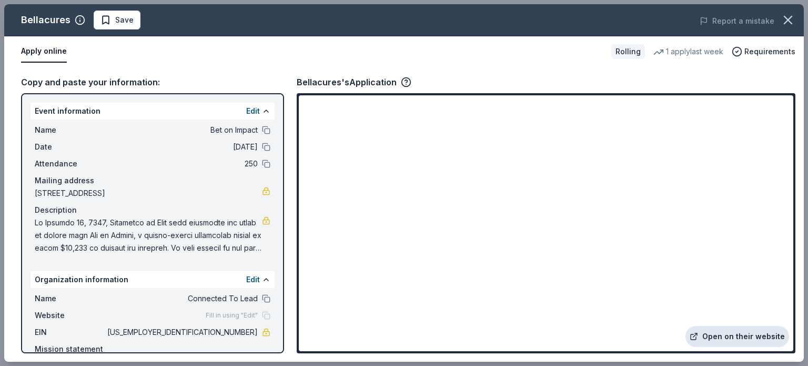  I want to click on button: Apply online, so click(44, 52).